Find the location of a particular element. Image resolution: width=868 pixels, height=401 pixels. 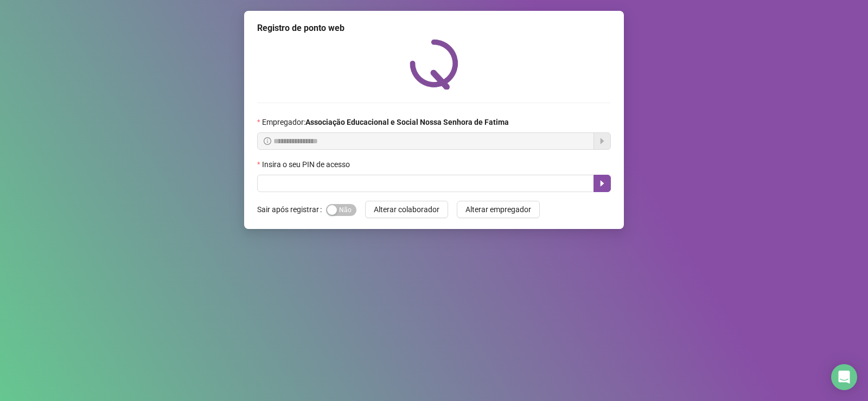

label: Insira o seu PIN de acesso is located at coordinates (307, 164).